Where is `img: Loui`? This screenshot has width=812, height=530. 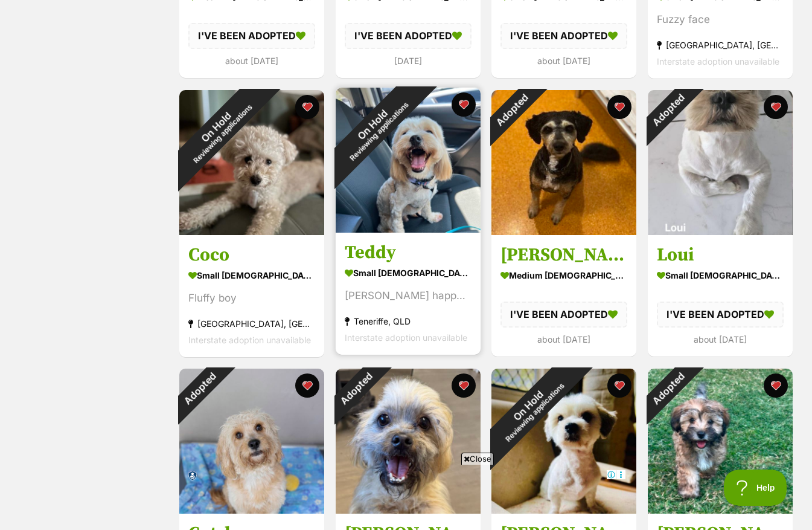
img: Loui is located at coordinates (720, 162).